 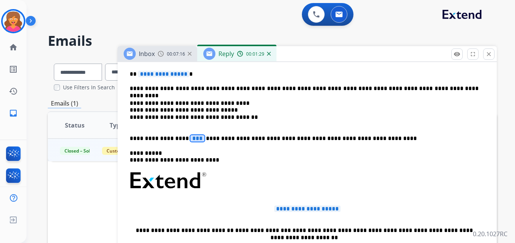 What do you see at coordinates (13, 69) in the screenshot?
I see `mat-icon: list_alt` at bounding box center [13, 69].